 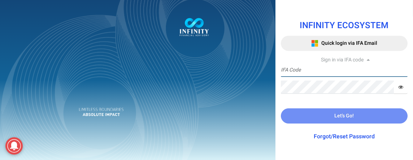 I want to click on a: Forgot/Reset Password, so click(x=344, y=136).